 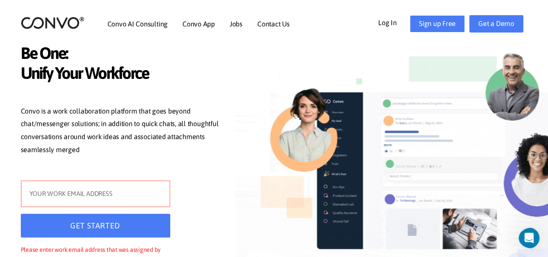 I want to click on a: Jobs, so click(x=236, y=24).